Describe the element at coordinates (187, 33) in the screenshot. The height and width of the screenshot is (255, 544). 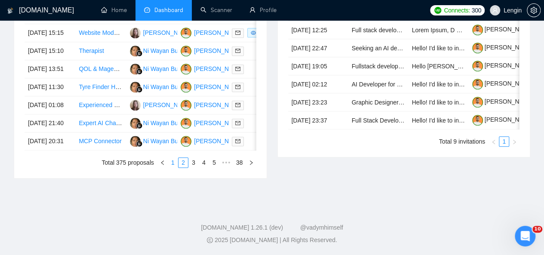
I see `a: Website Modernization Project – Agencies Only (Multi-Disciplinary Skills Required` at that location.